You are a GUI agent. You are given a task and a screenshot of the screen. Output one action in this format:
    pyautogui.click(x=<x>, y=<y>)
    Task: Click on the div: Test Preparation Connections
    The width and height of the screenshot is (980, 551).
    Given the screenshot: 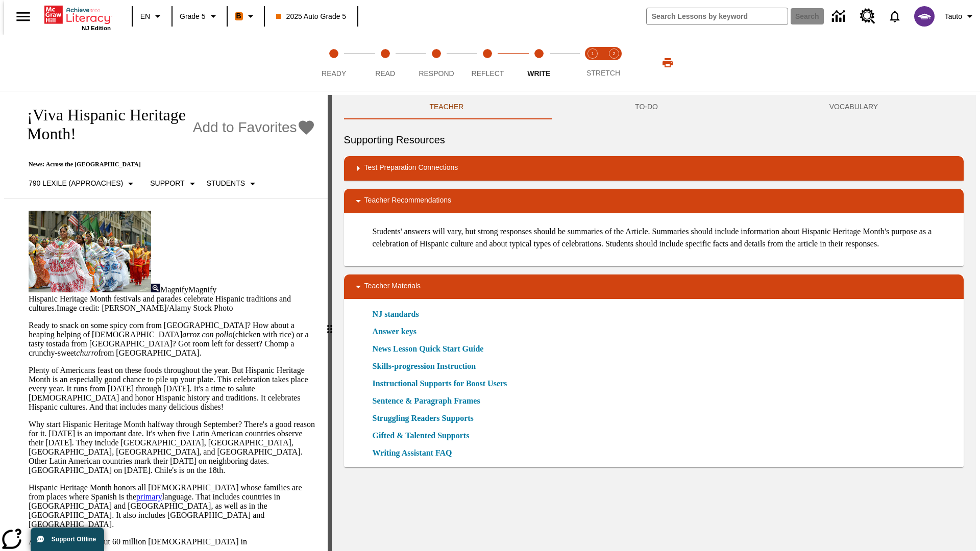 What is the action you would take?
    pyautogui.click(x=654, y=168)
    